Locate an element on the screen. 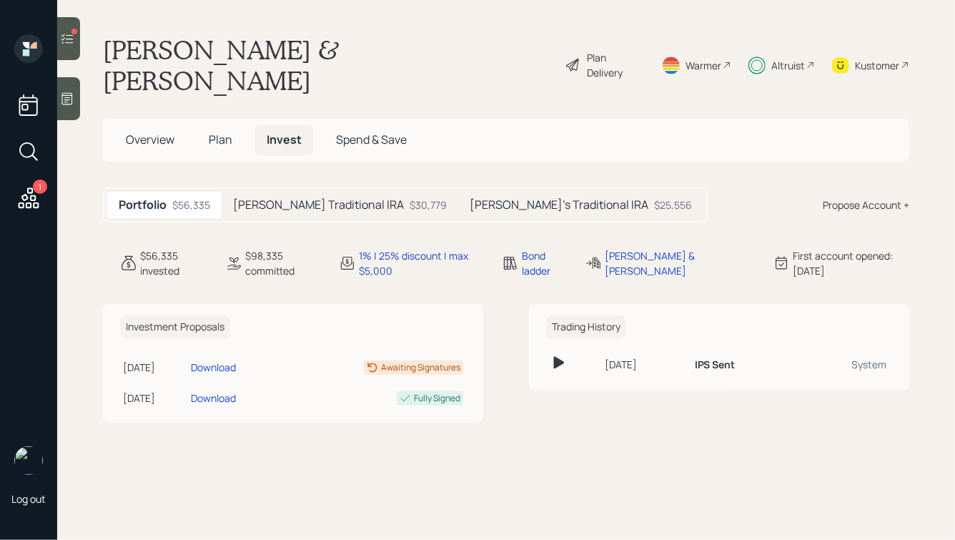  div: Bond ladder is located at coordinates (545, 263).